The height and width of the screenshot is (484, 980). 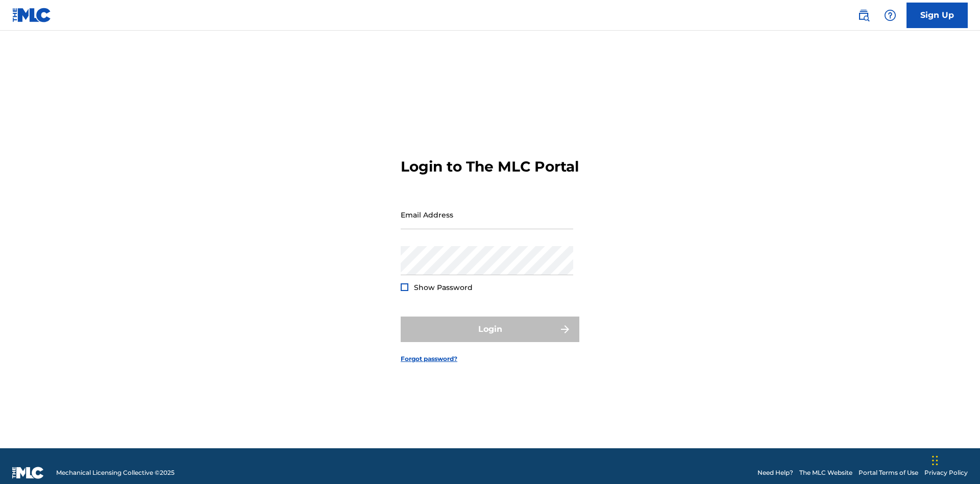 I want to click on img: MLC Logo, so click(x=31, y=14).